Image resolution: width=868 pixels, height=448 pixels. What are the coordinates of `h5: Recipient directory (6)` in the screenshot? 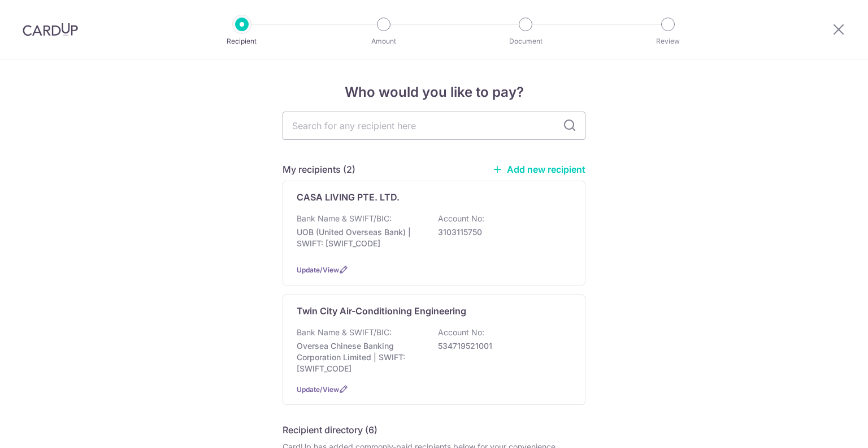 It's located at (330, 430).